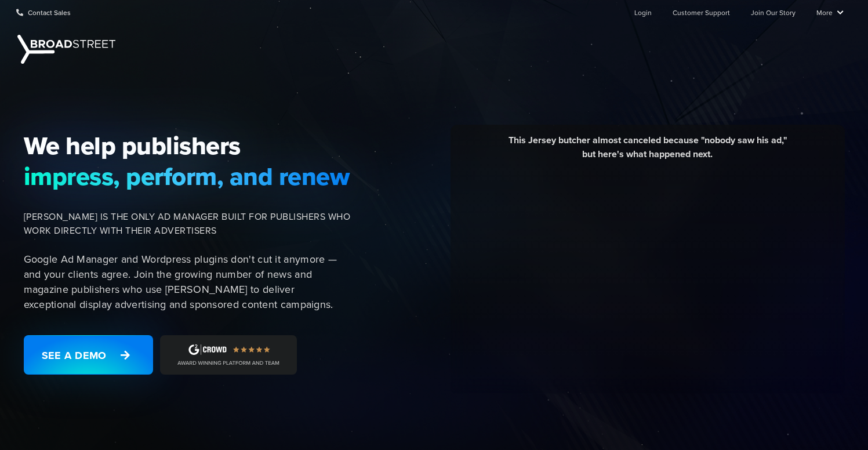 This screenshot has height=450, width=868. What do you see at coordinates (66, 49) in the screenshot?
I see `img: Broadstreet | The Ad Manager for Small Publishers` at bounding box center [66, 49].